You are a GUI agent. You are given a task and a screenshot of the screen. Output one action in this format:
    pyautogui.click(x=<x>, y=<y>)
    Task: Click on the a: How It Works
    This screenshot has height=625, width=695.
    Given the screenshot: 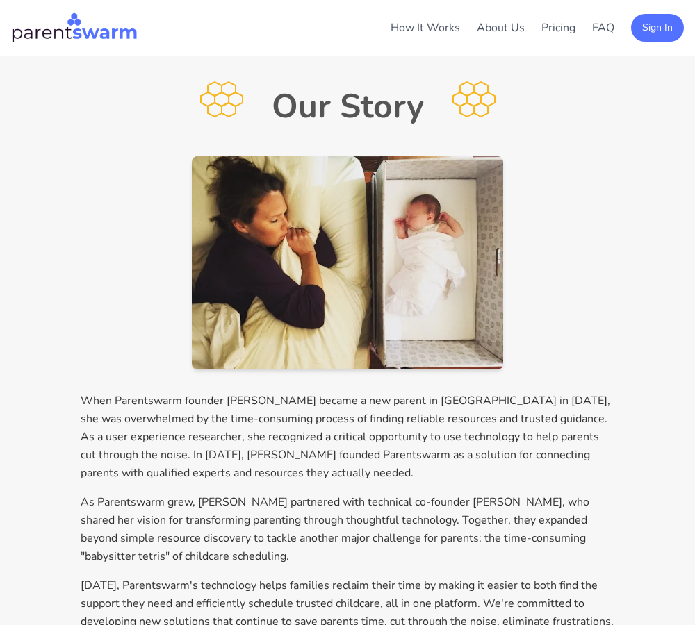 What is the action you would take?
    pyautogui.click(x=425, y=28)
    